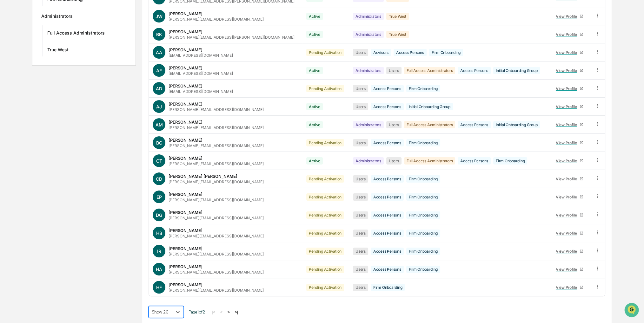 The image size is (644, 323). What do you see at coordinates (11, 85) in the screenshot?
I see `img: Sigrid Alegria` at bounding box center [11, 85].